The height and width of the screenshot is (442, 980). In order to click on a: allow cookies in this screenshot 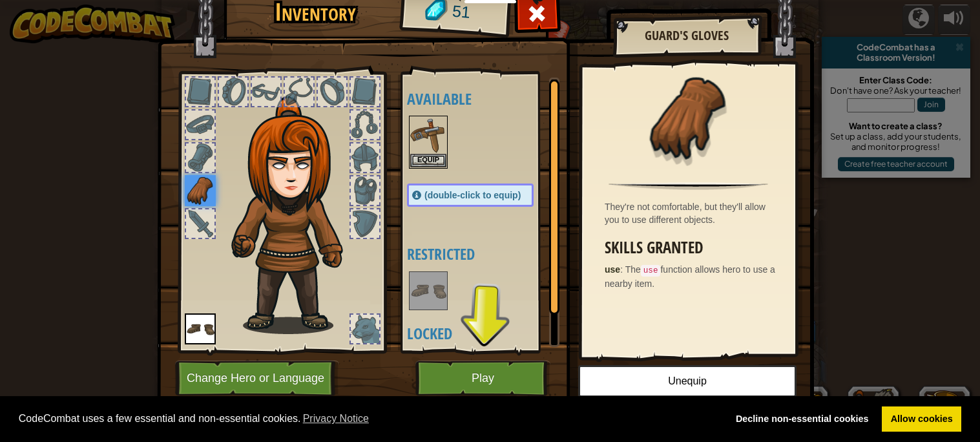, I will do `click(921, 419)`.